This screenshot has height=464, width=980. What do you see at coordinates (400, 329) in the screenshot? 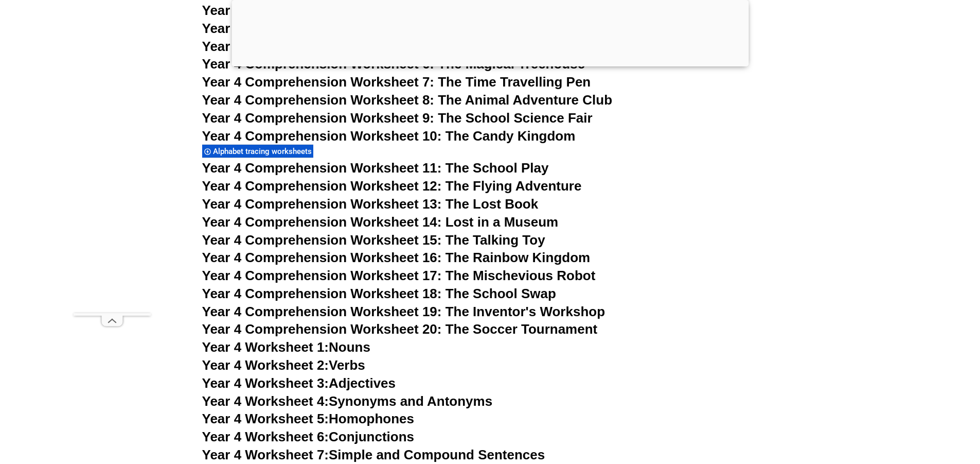
I see `span: Year 4 Comprehension Worksheet 20: The Soccer Tournament` at bounding box center [400, 329].